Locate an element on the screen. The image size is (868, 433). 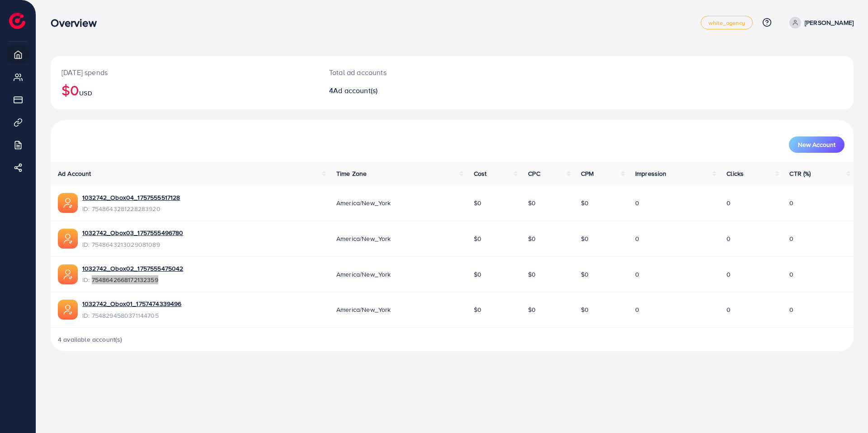
span: ID: 7548643213029081089 is located at coordinates (133, 244).